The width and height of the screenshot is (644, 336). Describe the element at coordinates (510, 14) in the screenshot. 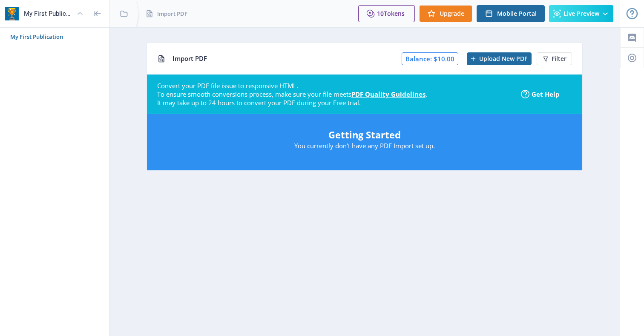

I see `button: Mobile Portal` at that location.